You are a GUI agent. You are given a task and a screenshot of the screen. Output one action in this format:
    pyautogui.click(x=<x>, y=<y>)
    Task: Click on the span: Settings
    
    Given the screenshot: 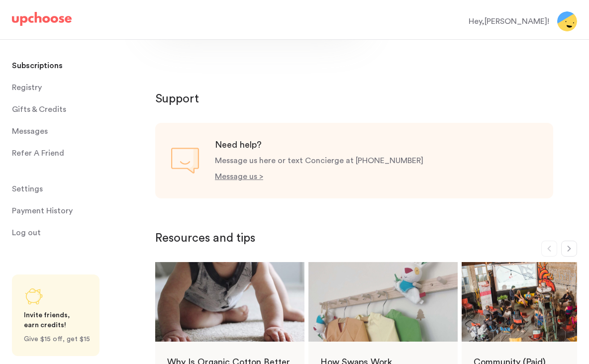 What is the action you would take?
    pyautogui.click(x=27, y=189)
    